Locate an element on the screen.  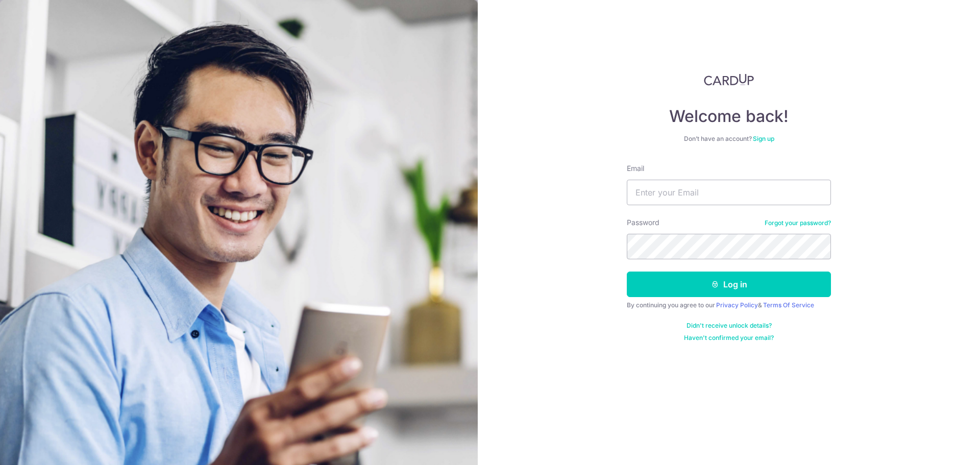
img: CardUp Logo is located at coordinates (729, 80).